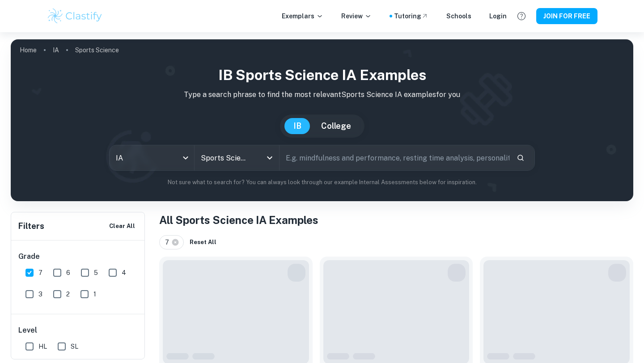  I want to click on div: Login, so click(498, 16).